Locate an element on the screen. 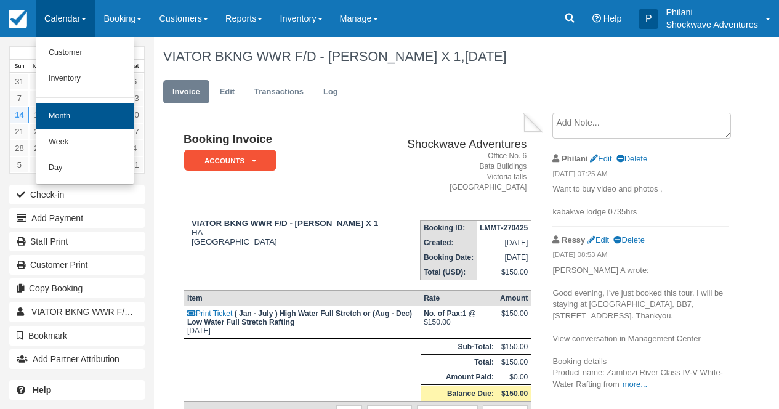  td: $0.00 is located at coordinates (514, 377).